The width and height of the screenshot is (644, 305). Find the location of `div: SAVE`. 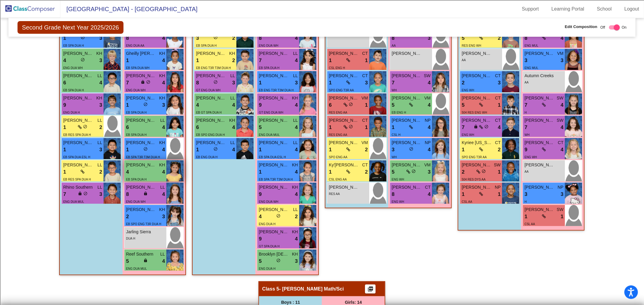

div: SAVE is located at coordinates (322, 175).